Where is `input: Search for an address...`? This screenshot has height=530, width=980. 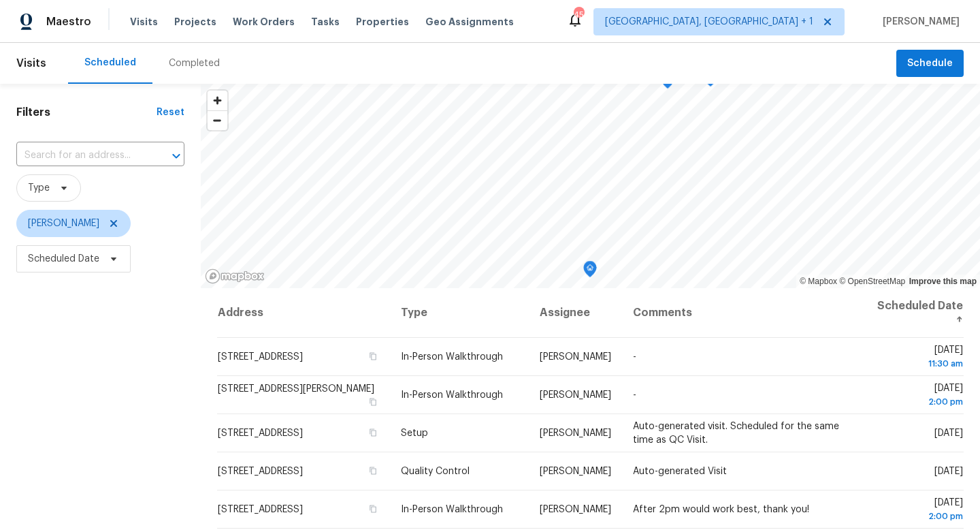
input: Search for an address... is located at coordinates (81, 155).